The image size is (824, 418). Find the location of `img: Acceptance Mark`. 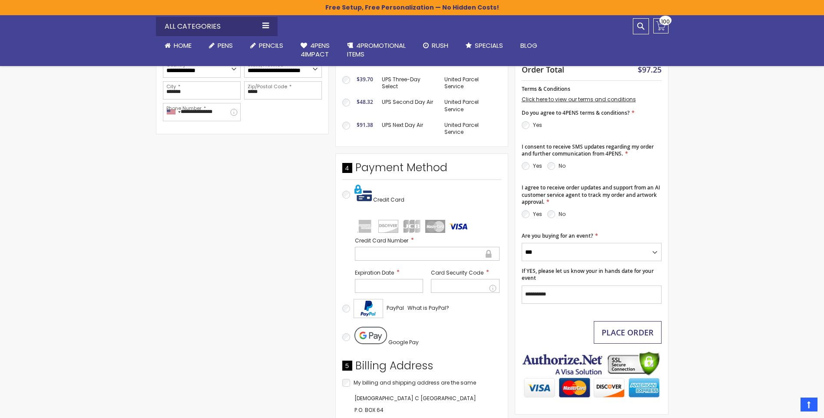

img: Acceptance Mark is located at coordinates (368, 308).